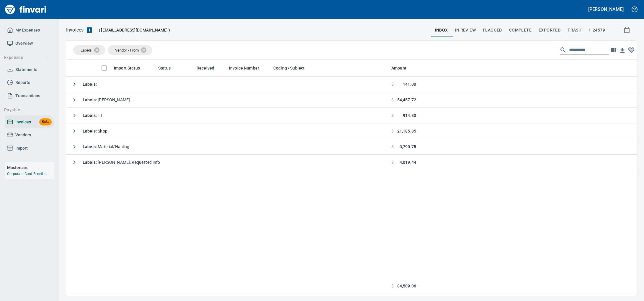 The image size is (644, 301). Describe the element at coordinates (23, 83) in the screenshot. I see `span: Reports` at that location.